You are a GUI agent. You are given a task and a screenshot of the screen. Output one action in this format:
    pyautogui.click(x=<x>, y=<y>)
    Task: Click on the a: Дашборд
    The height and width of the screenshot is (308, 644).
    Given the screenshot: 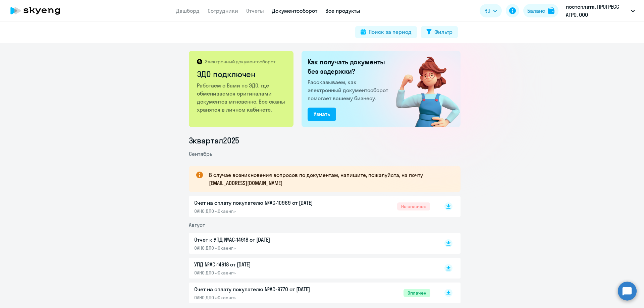 What is the action you would take?
    pyautogui.click(x=188, y=11)
    